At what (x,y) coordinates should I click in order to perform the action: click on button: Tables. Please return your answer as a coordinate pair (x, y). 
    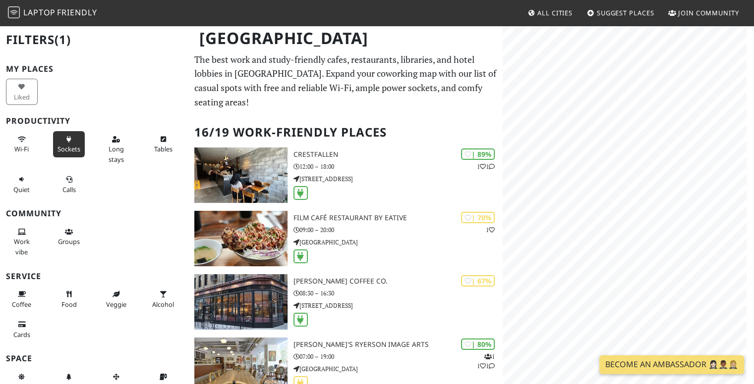
    Looking at the image, I should click on (163, 144).